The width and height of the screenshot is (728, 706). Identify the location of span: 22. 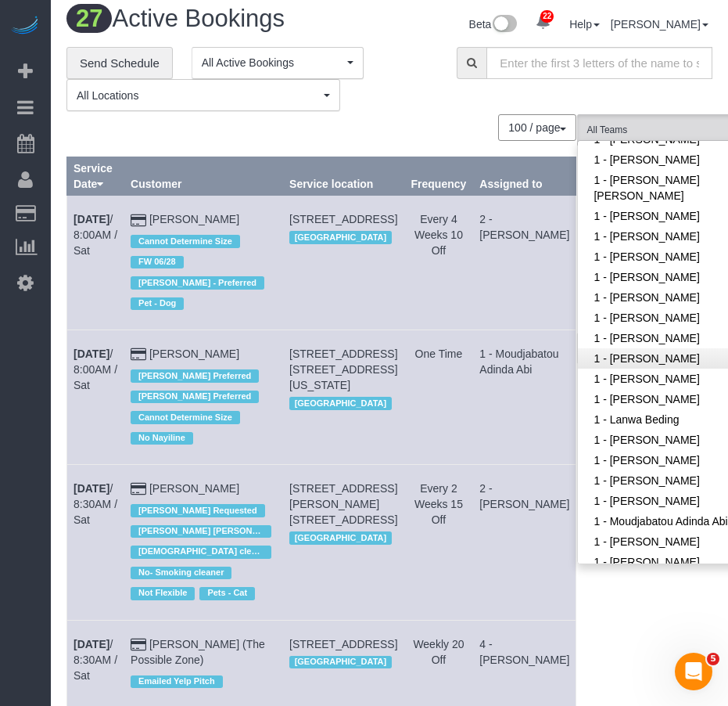
(547, 17).